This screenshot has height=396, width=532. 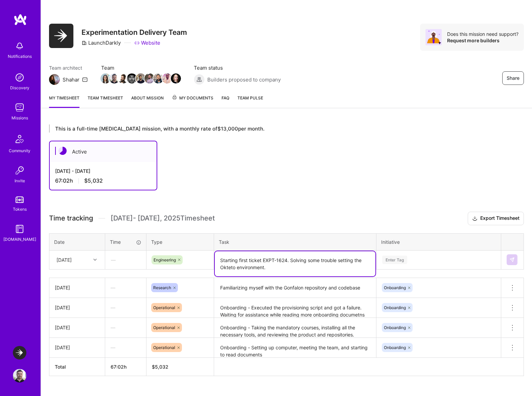 What do you see at coordinates (61, 36) in the screenshot?
I see `img: Company Logo` at bounding box center [61, 36].